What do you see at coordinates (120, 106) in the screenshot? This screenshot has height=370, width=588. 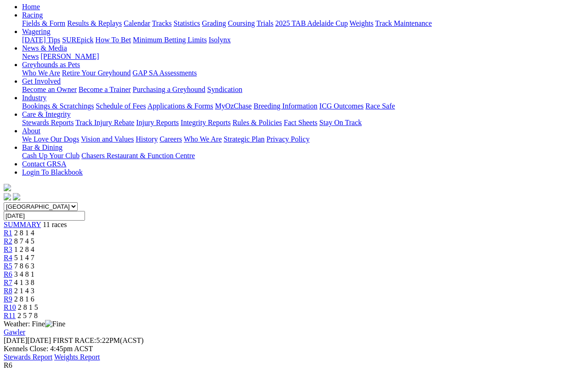 I see `a: Schedule of Fees` at bounding box center [120, 106].